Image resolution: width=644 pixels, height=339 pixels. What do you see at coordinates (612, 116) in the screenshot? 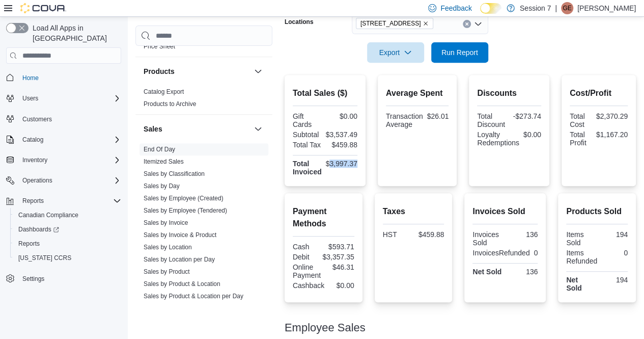
I see `div: $2,370.29` at bounding box center [612, 116].